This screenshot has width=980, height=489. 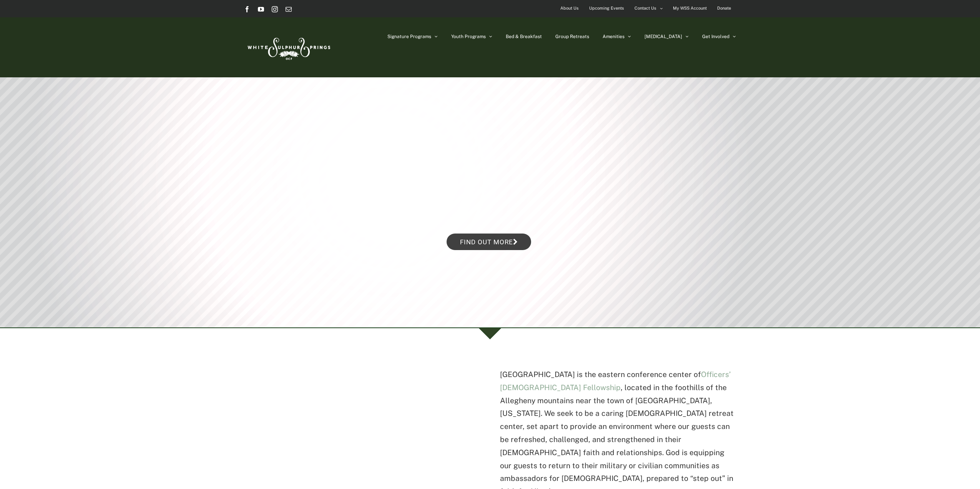 I want to click on span: Contact Us, so click(x=646, y=8).